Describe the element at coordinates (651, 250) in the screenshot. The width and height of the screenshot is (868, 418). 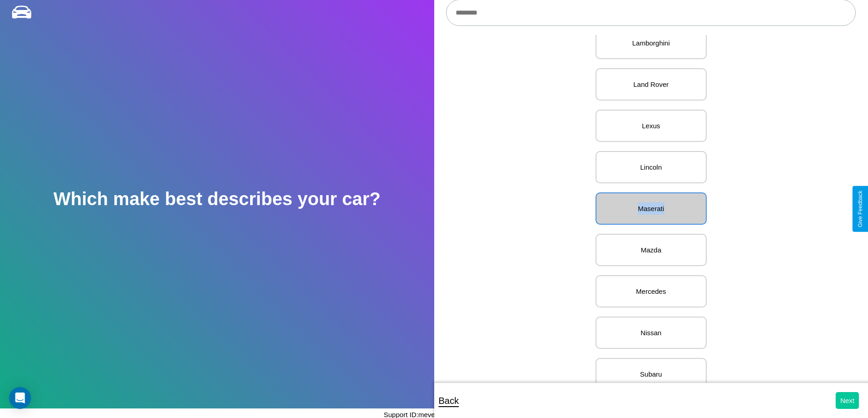
I see `p: Mazda` at that location.